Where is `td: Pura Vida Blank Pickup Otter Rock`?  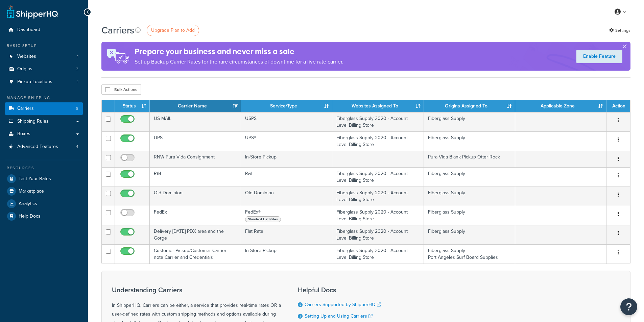
td: Pura Vida Blank Pickup Otter Rock is located at coordinates (470, 159).